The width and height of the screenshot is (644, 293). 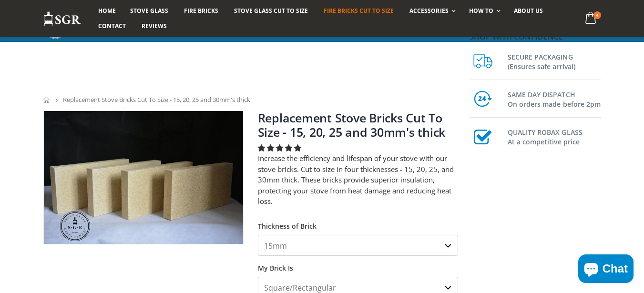 What do you see at coordinates (428, 10) in the screenshot?
I see `span: Accessories` at bounding box center [428, 10].